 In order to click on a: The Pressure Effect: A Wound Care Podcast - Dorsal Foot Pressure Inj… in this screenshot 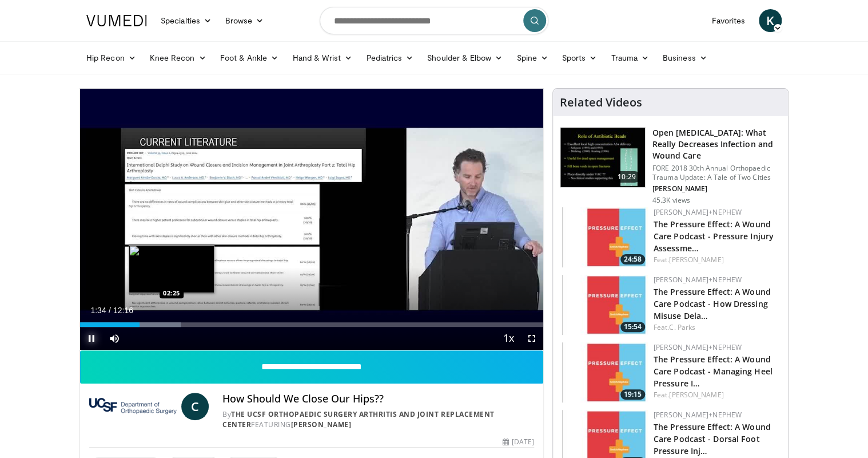, I will do `click(712, 438)`.